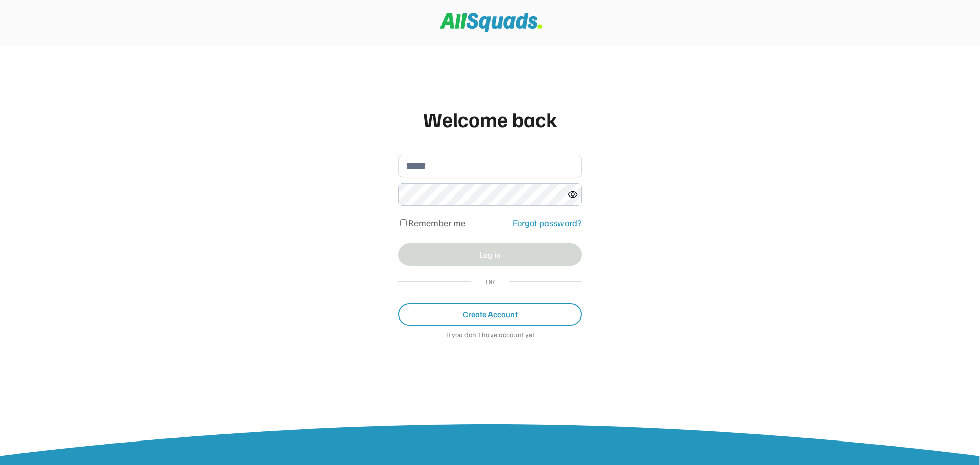 This screenshot has height=465, width=980. What do you see at coordinates (490, 118) in the screenshot?
I see `div: Welcome back` at bounding box center [490, 118].